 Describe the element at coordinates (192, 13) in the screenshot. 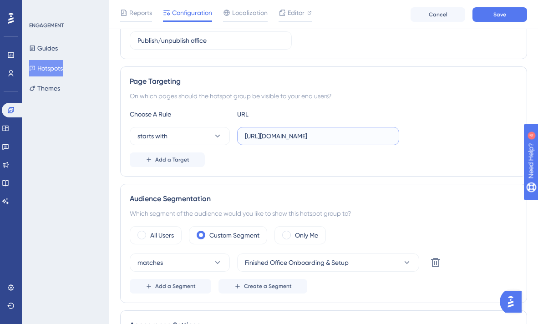

I see `span: Configuration` at that location.